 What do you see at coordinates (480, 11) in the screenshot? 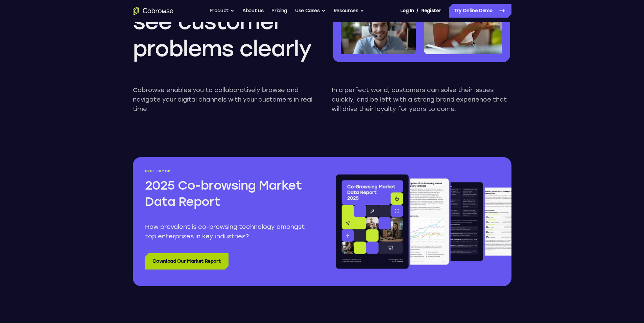
I see `a: Try Online Demo` at bounding box center [480, 11].